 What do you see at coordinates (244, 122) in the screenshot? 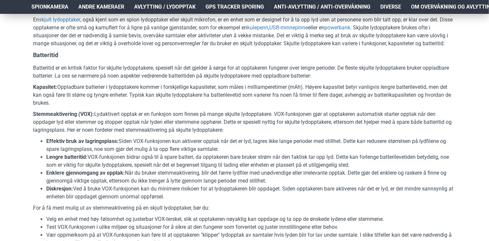
I see `p: Lydaktivert opptak er en funksjon som finnes på mange skjulte lydopptakere. VOX-funksjonen gjør a...` at bounding box center [244, 122].